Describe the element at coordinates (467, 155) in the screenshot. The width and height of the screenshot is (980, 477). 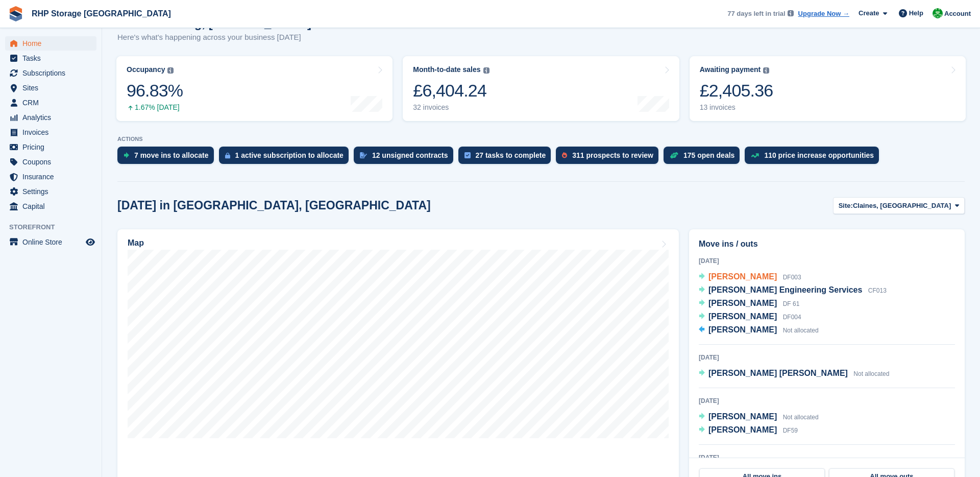
I see `img: task-75834270c22a3079a89374b754ae025e5fb1db73e45f91037f5363f120a921f8.svg` at that location.